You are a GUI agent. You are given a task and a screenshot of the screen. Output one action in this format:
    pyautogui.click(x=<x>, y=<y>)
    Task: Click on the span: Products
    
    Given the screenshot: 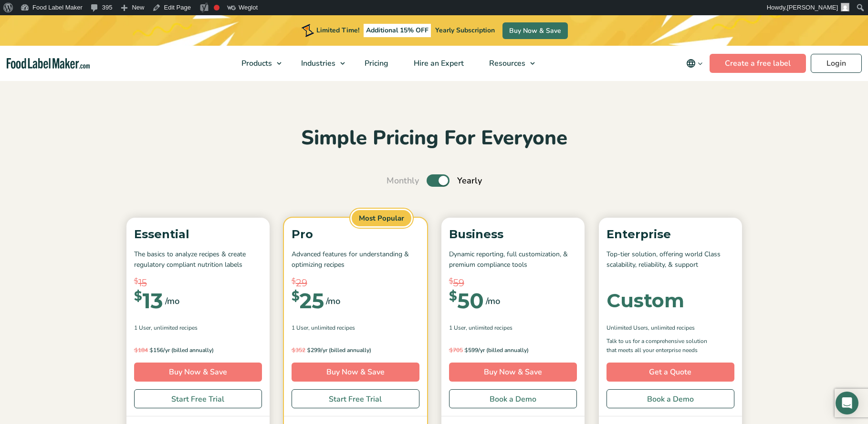 What is the action you would take?
    pyautogui.click(x=255, y=63)
    